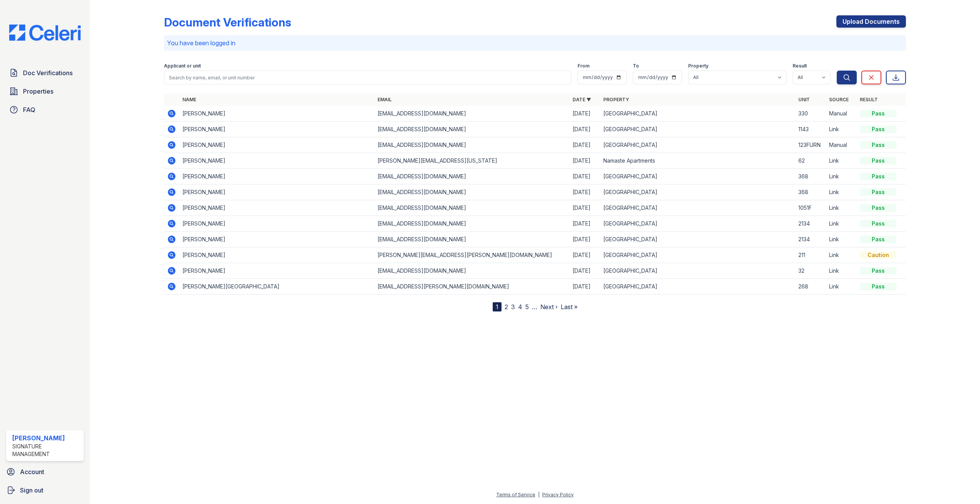  Describe the element at coordinates (45, 491) in the screenshot. I see `a: Sign out` at that location.